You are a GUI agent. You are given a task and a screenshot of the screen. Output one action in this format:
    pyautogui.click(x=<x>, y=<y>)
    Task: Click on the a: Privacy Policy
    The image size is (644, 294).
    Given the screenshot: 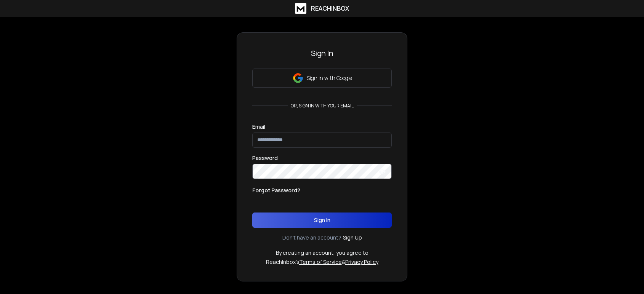 What is the action you would take?
    pyautogui.click(x=362, y=262)
    